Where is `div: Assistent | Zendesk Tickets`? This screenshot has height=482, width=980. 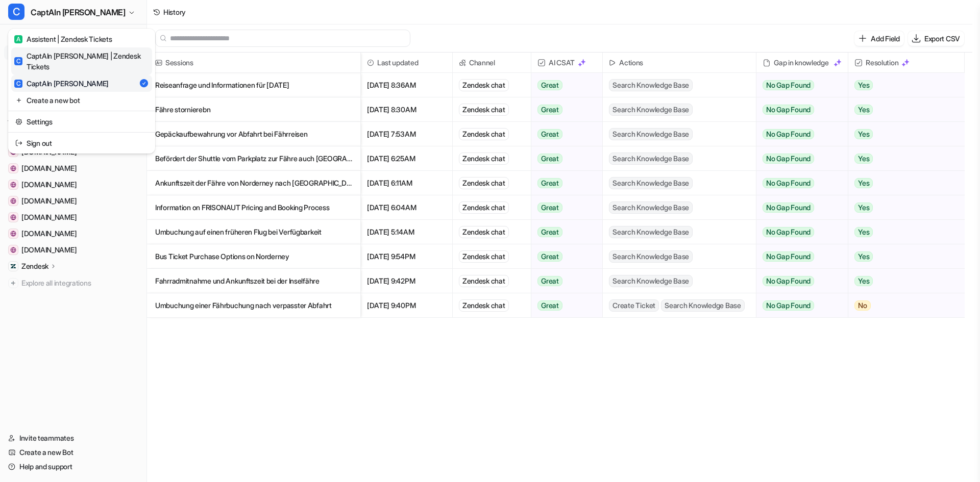
div: Assistent | Zendesk Tickets is located at coordinates (62, 38).